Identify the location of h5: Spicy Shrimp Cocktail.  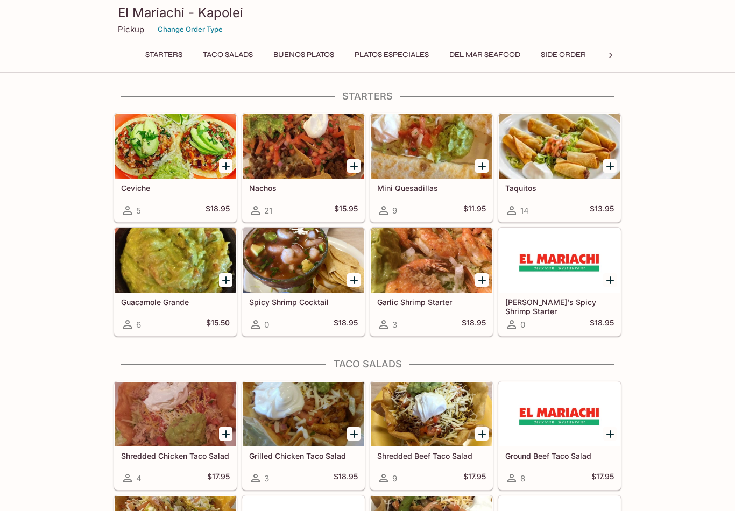
(304, 302).